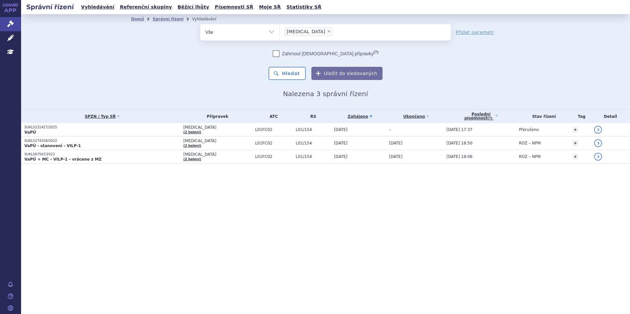  I want to click on th: ATC, so click(272, 116).